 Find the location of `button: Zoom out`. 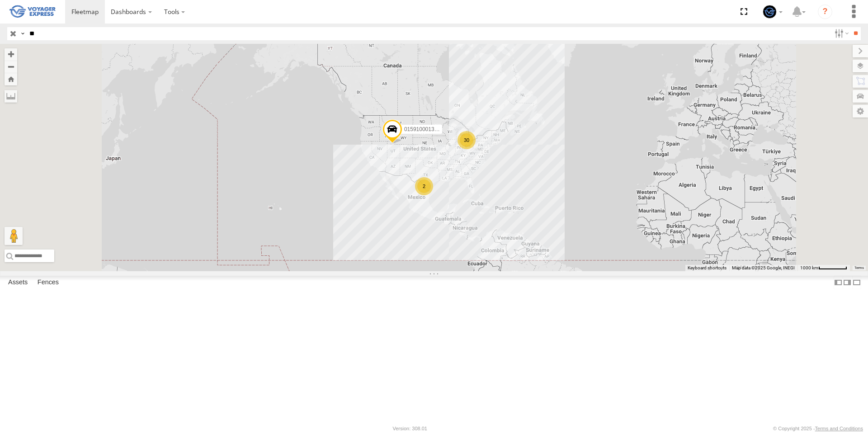

button: Zoom out is located at coordinates (11, 67).